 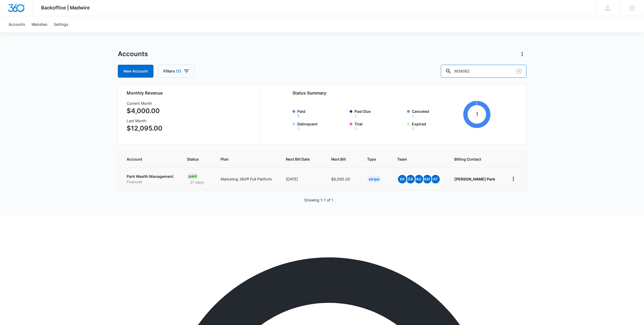 I want to click on button: home, so click(x=513, y=179).